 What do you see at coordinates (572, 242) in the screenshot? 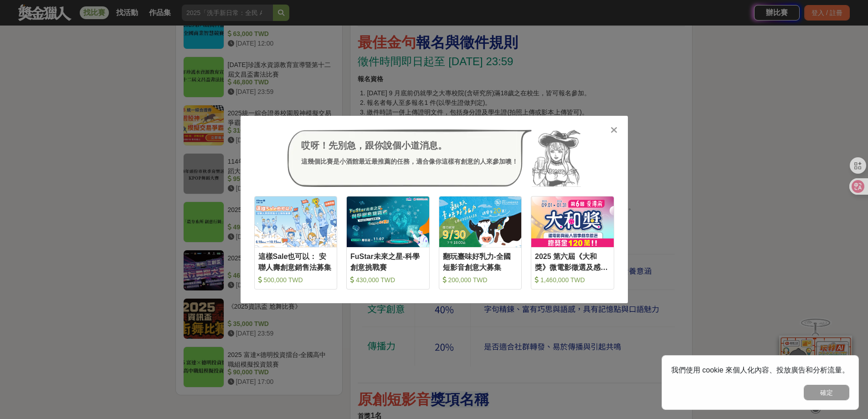
I see `a: Cover Image2025 第六屆《大和獎》微電影徵選及感人實事分享 1,460,000 TWD` at bounding box center [572, 242].